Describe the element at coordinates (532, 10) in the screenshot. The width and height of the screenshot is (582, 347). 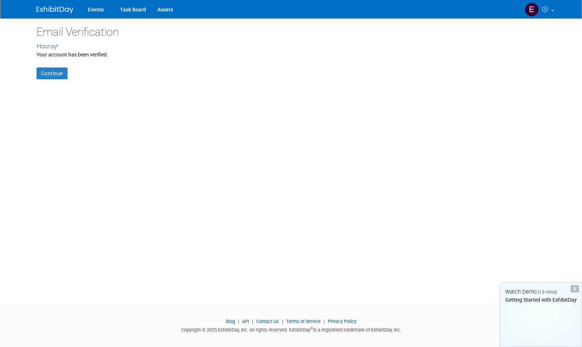
I see `img: Edward Martin` at that location.